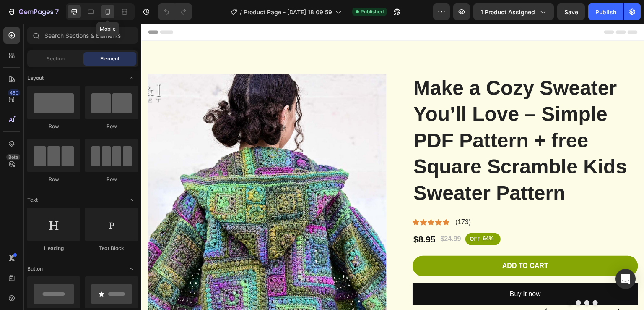 The image size is (644, 310). I want to click on div: Buy it now, so click(385, 270).